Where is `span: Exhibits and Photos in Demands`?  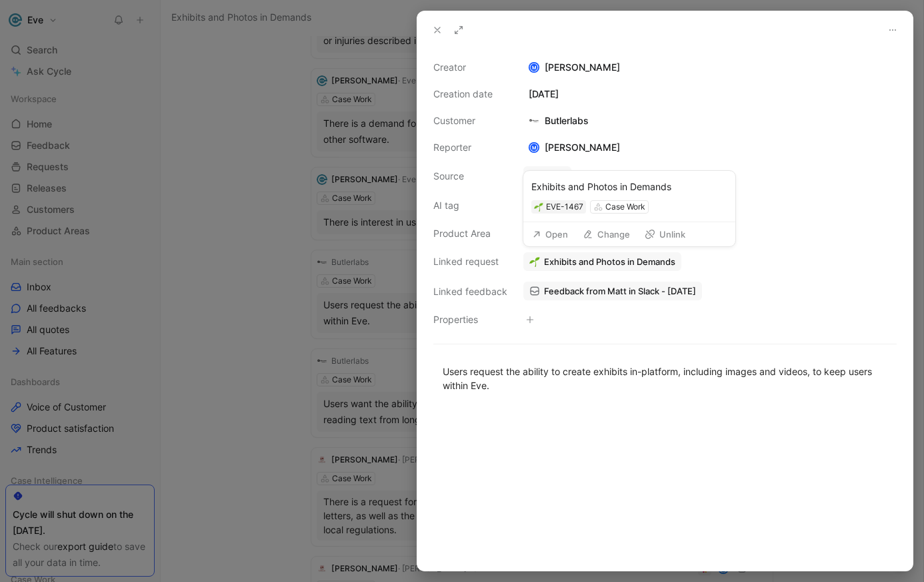 span: Exhibits and Photos in Demands is located at coordinates (610, 262).